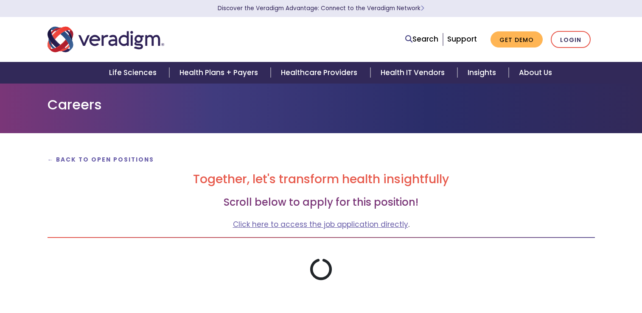 The width and height of the screenshot is (642, 313). Describe the element at coordinates (220, 73) in the screenshot. I see `a: Health Plans + Payers` at that location.